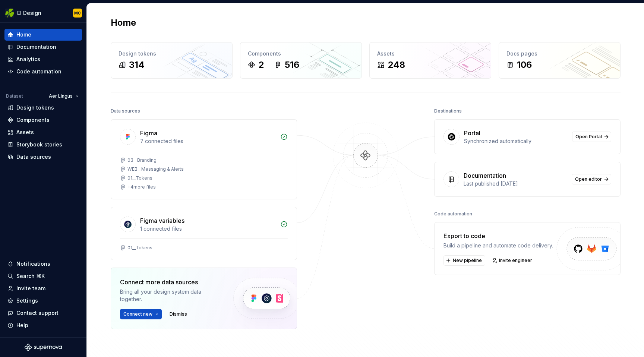 The height and width of the screenshot is (357, 644). I want to click on a: Open Portal, so click(591, 137).